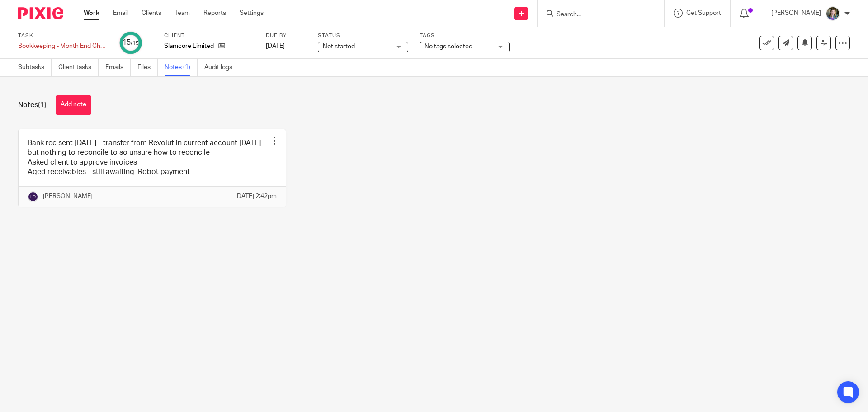 The height and width of the screenshot is (412, 868). Describe the element at coordinates (703, 13) in the screenshot. I see `span: Get Support` at that location.